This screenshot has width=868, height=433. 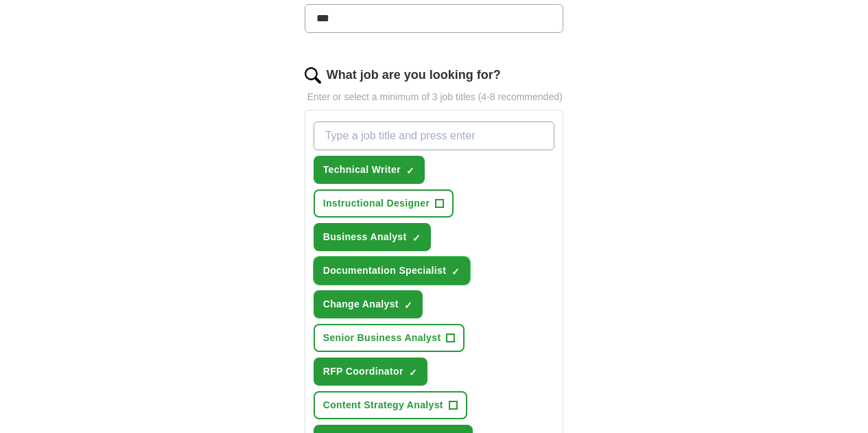 I want to click on span: Instructional Designer, so click(x=377, y=203).